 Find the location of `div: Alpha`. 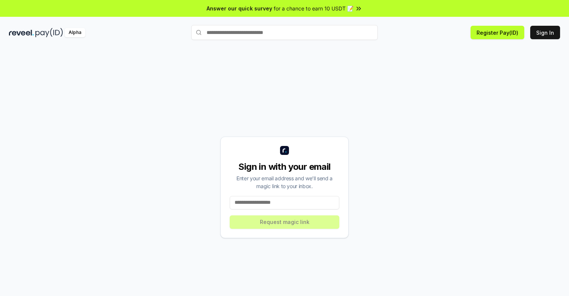

div: Alpha is located at coordinates (75, 32).